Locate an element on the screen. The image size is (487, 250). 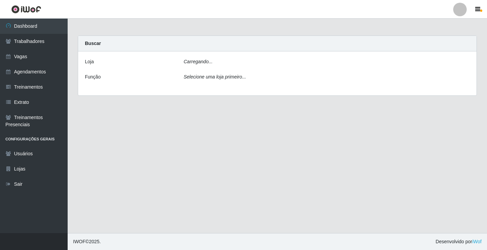
span: © 2025 . is located at coordinates (87, 242).